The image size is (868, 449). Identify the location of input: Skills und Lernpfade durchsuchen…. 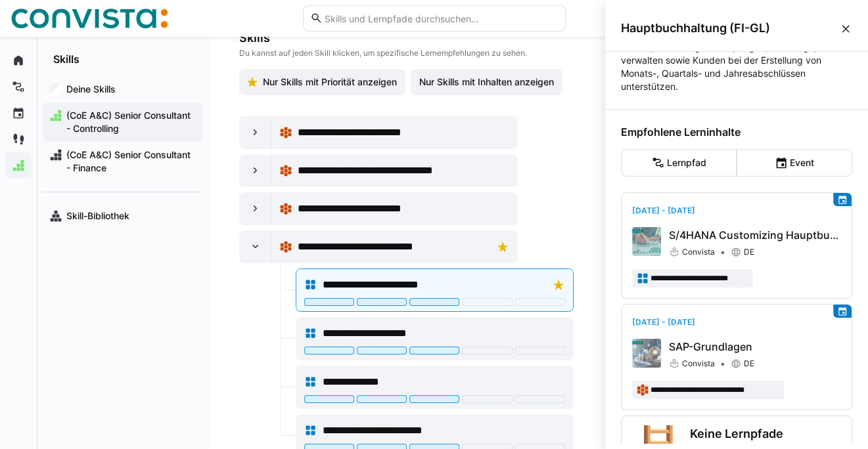
(440, 18).